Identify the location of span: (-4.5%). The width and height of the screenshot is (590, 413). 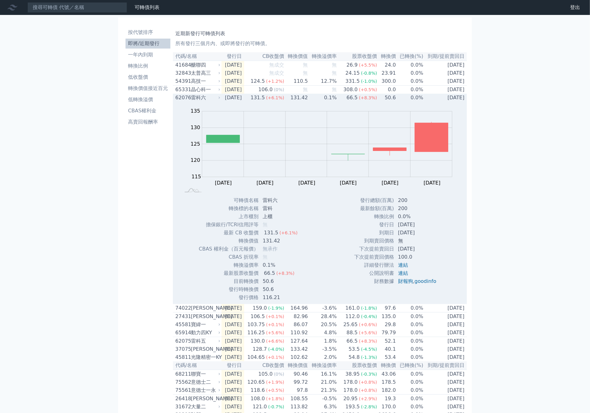
(369, 350).